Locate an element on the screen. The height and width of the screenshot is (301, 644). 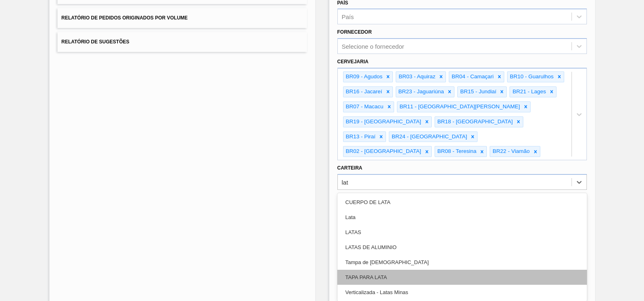
div: BR21 - Lages is located at coordinates (529, 92).